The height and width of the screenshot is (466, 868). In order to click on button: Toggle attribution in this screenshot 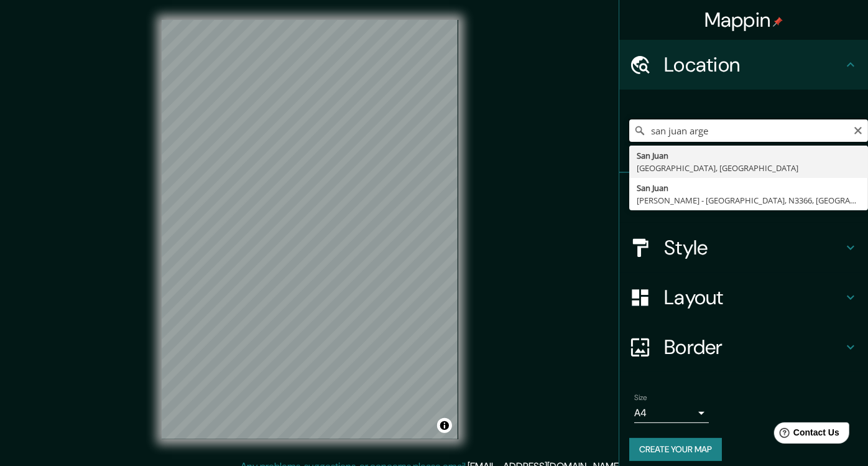, I will do `click(444, 426)`.